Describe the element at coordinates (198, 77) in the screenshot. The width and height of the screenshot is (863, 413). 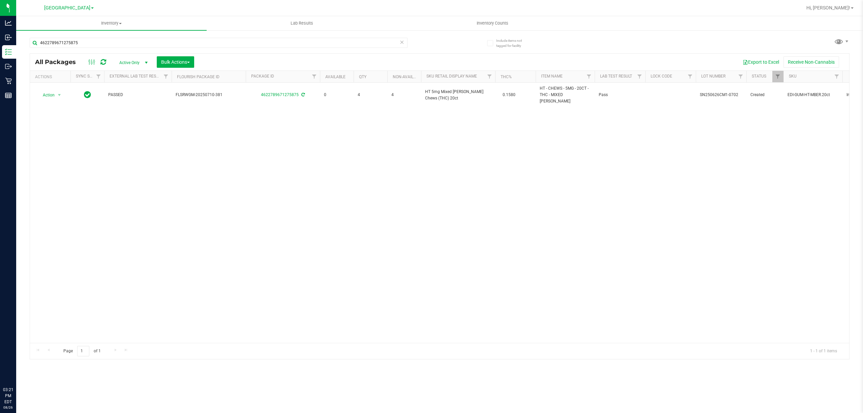
I see `a: Flourish Package ID` at that location.